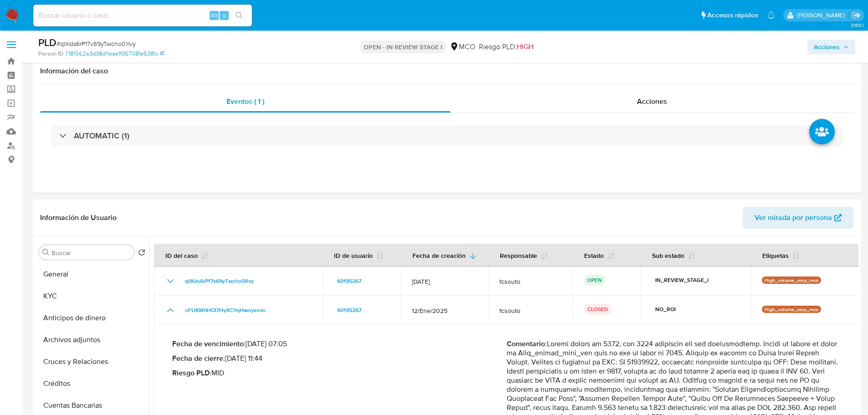 This screenshot has width=868, height=415. I want to click on span: Ver mirada por persona, so click(793, 218).